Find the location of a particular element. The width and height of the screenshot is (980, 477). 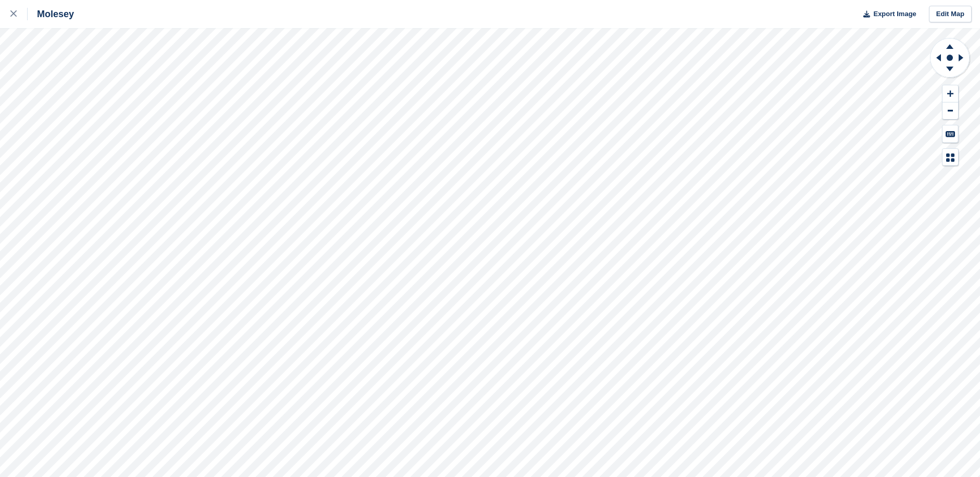

button: Map Legend is located at coordinates (950, 157).